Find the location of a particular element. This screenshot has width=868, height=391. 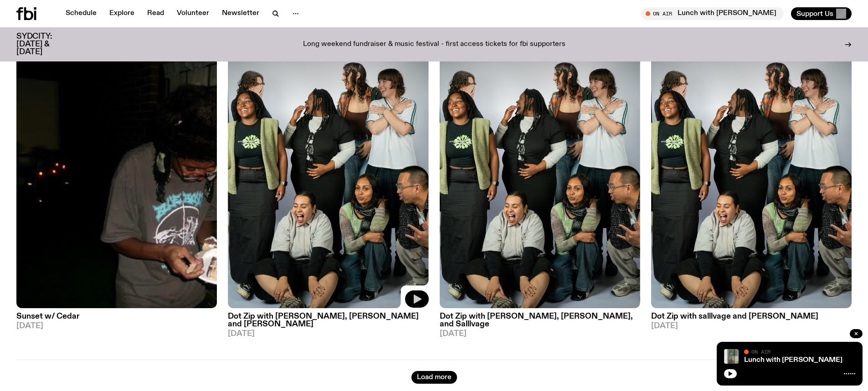

a: Newsletter is located at coordinates (241, 14).